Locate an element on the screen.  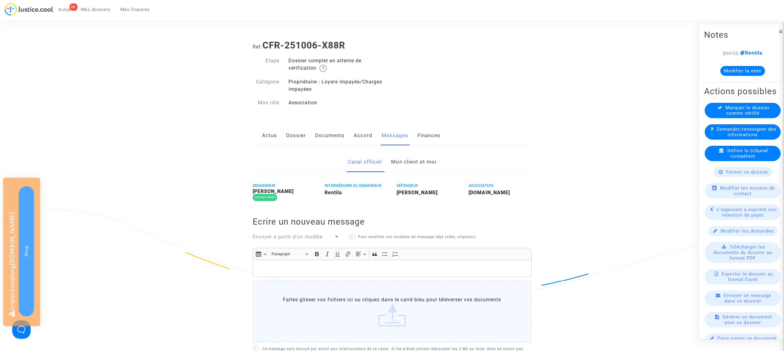
div: Impersonating is located at coordinates (21, 252).